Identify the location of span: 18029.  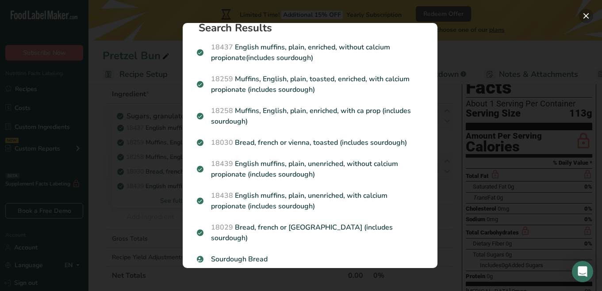
(222, 228).